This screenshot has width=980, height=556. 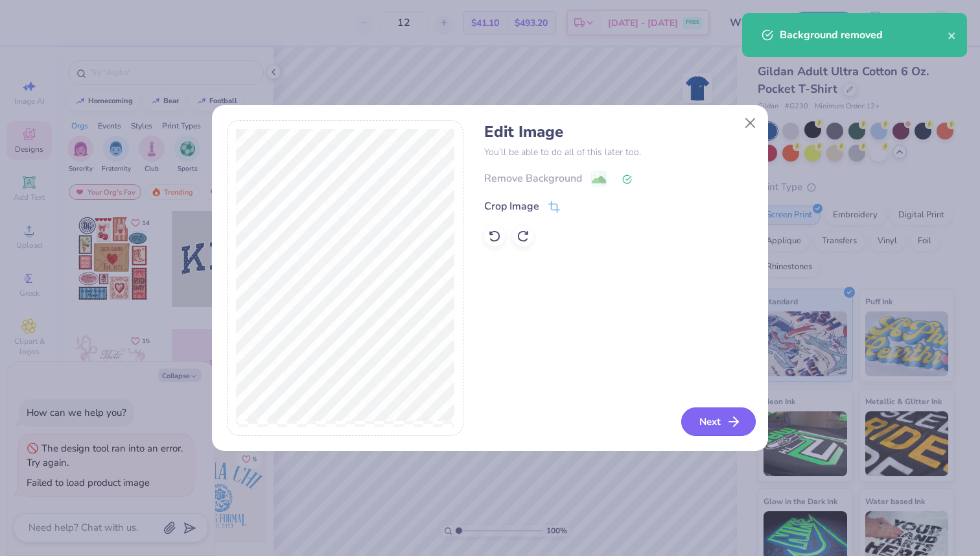 I want to click on button: Next, so click(x=718, y=421).